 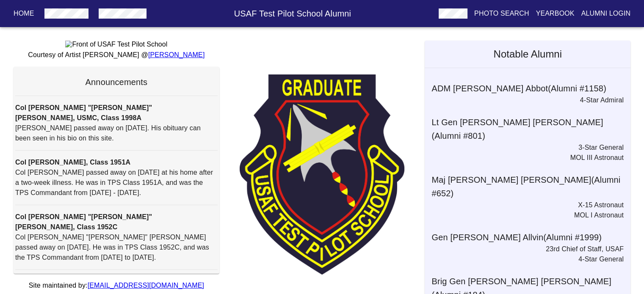 I want to click on a: Photo Search, so click(x=502, y=14).